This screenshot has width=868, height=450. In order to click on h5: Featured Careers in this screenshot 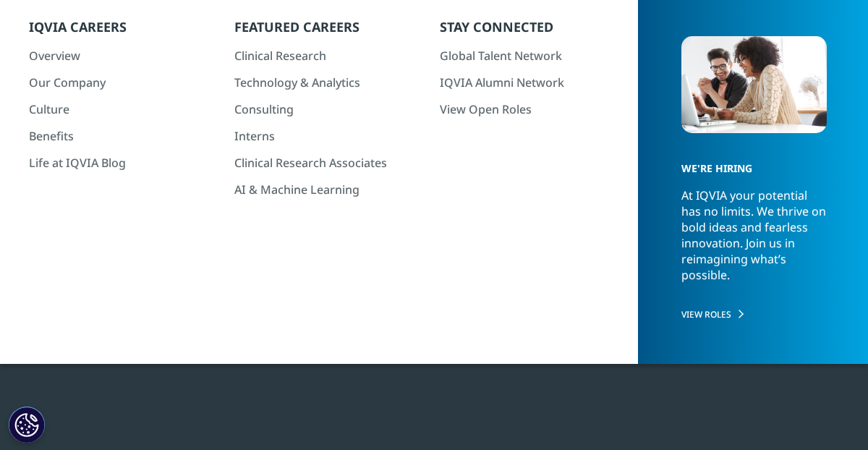, I will do `click(325, 33)`.